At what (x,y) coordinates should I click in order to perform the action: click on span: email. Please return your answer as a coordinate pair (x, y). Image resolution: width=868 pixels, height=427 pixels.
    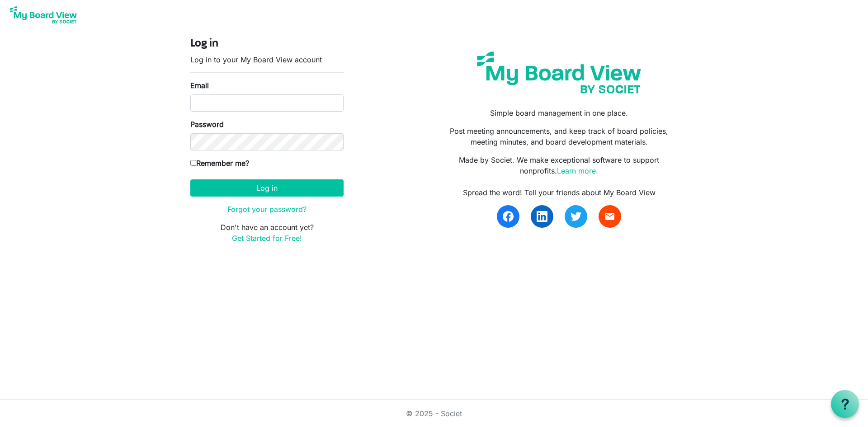
    Looking at the image, I should click on (610, 216).